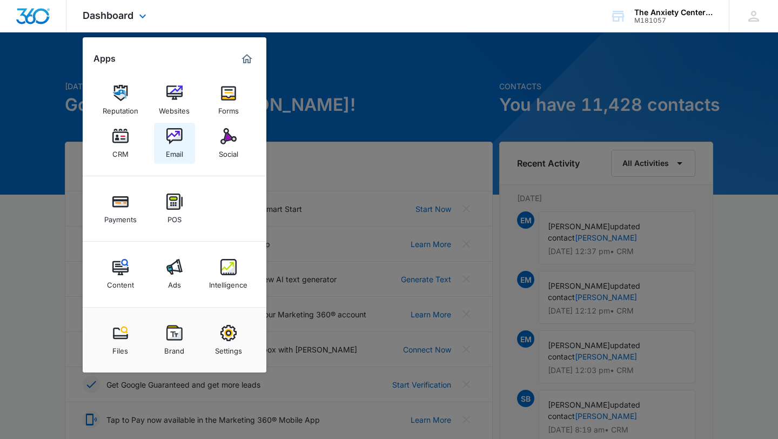 This screenshot has width=778, height=439. I want to click on div: Social, so click(229, 151).